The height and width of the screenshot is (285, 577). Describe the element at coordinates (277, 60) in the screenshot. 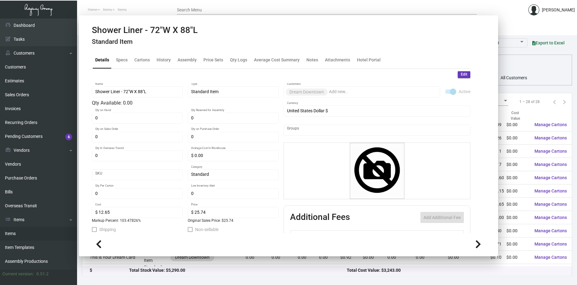

I see `div: Average Cost Summary` at that location.